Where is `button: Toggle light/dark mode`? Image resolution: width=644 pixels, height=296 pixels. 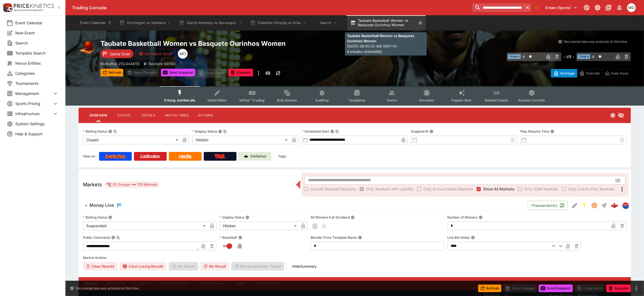
button: Toggle light/dark mode is located at coordinates (598, 8).